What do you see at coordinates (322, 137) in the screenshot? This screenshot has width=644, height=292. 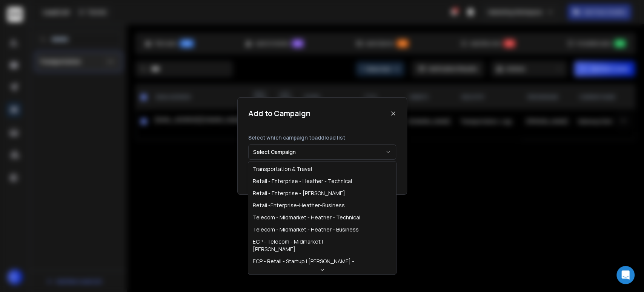 I see `p: Select which campaign to add lead list` at bounding box center [322, 137].